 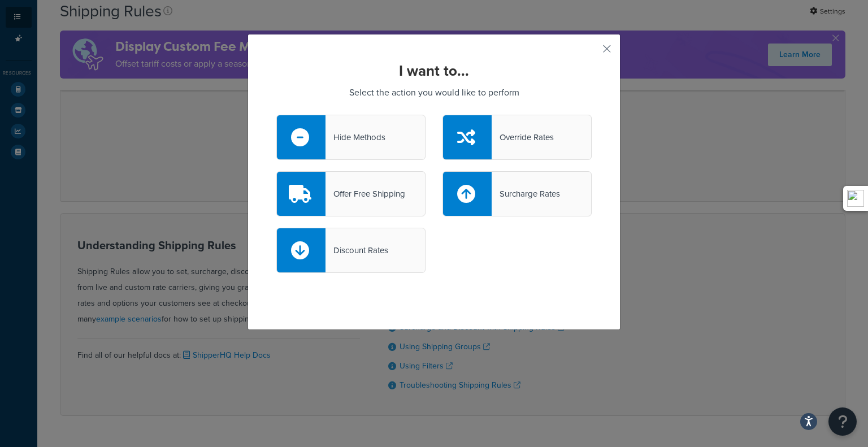 I want to click on div: Offer Free Shipping, so click(x=365, y=194).